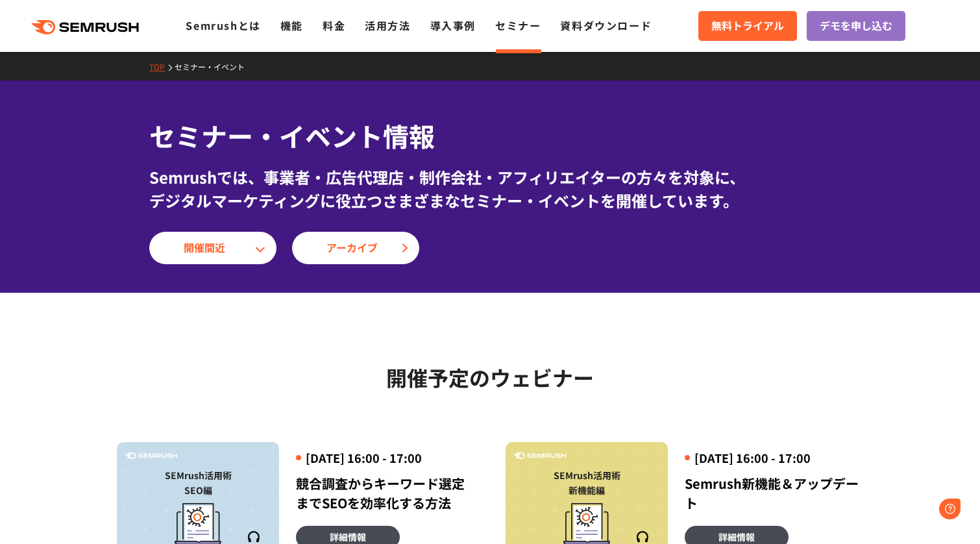 Image resolution: width=980 pixels, height=544 pixels. I want to click on span: 無料トライアル, so click(748, 26).